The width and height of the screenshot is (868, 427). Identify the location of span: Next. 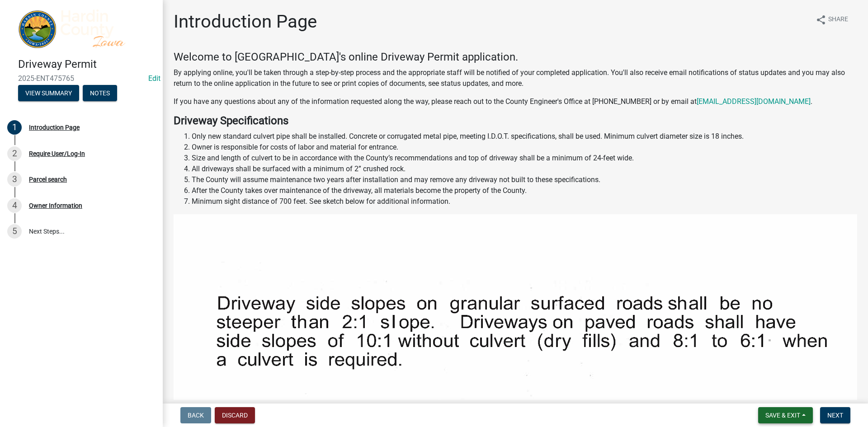
(835, 416).